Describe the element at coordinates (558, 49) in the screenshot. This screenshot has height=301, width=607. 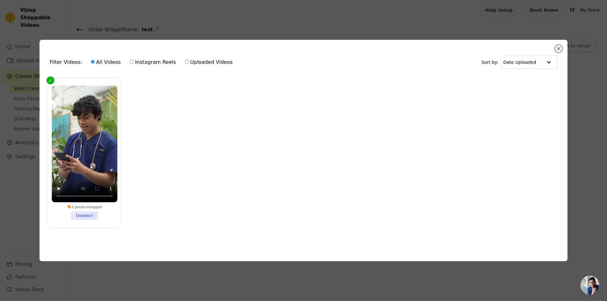
I see `button: Close modal` at that location.